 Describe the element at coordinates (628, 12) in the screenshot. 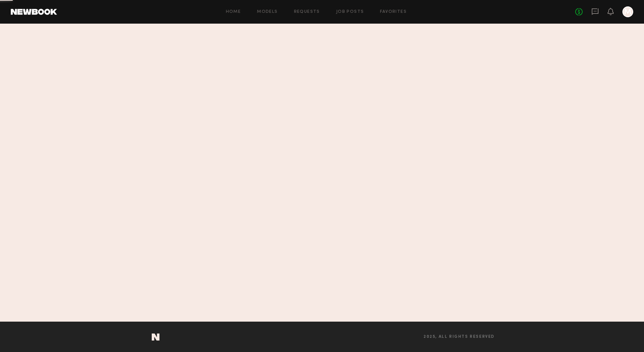

I see `a: M` at that location.